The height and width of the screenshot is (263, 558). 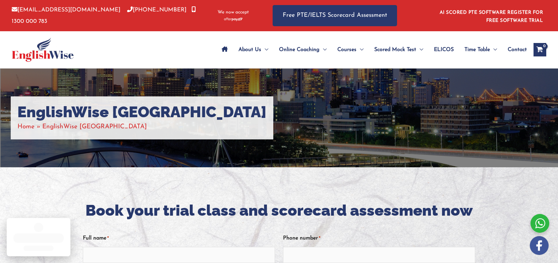 What do you see at coordinates (491, 15) in the screenshot?
I see `aside: Header Widget 1` at bounding box center [491, 15].